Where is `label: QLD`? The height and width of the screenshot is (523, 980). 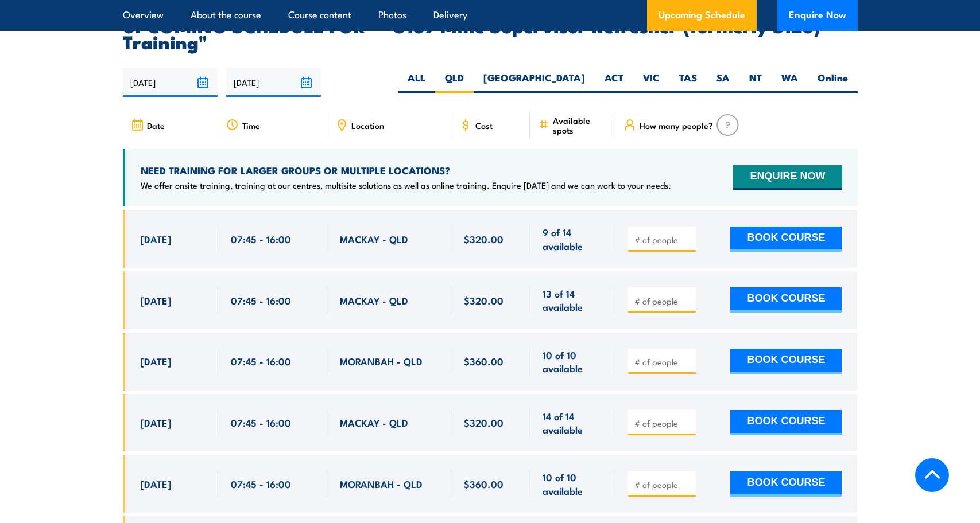 label: QLD is located at coordinates (454, 82).